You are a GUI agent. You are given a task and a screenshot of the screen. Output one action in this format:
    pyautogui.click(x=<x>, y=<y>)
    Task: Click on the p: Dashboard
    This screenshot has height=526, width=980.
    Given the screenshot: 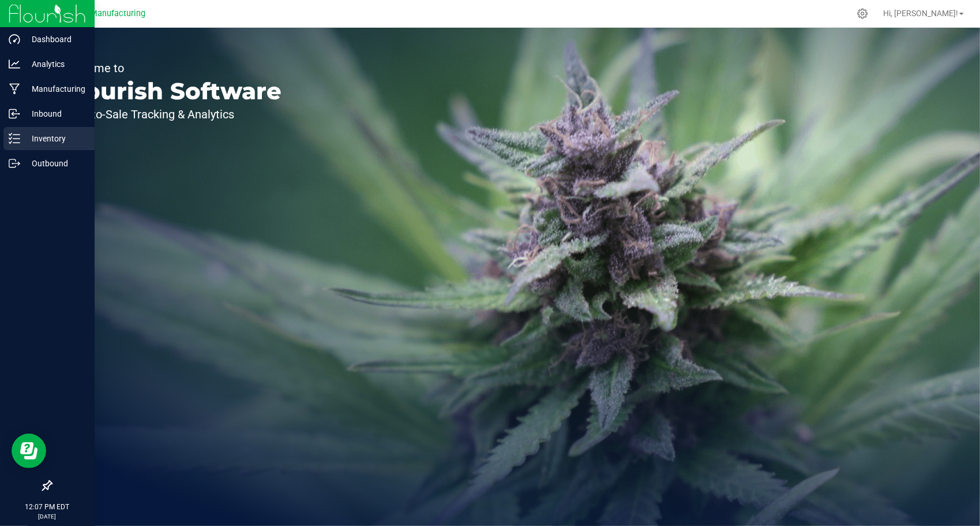 What is the action you would take?
    pyautogui.click(x=55, y=40)
    